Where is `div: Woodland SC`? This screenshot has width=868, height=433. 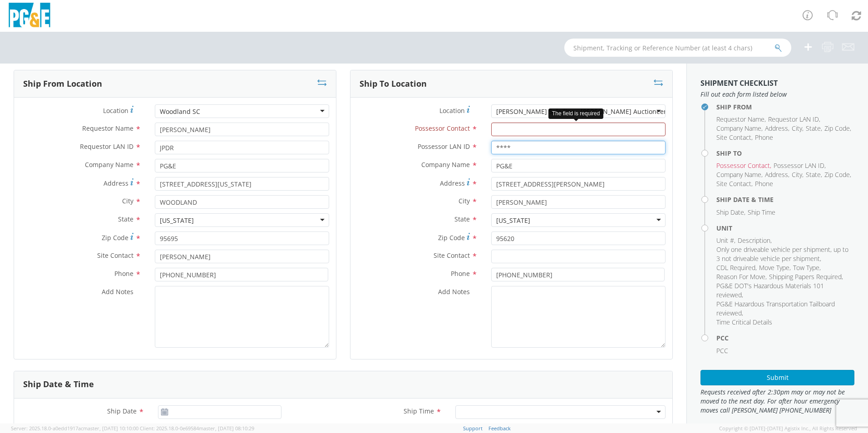
div: Woodland SC is located at coordinates (179, 112).